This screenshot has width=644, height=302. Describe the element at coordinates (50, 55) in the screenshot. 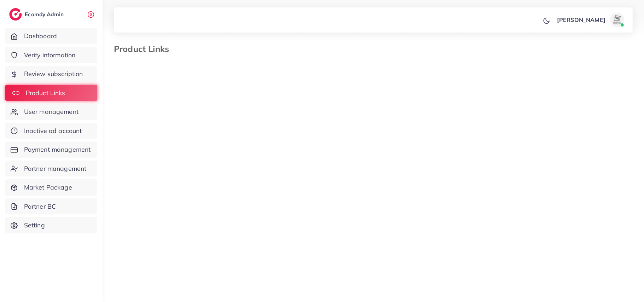

I see `span: Verify information` at that location.